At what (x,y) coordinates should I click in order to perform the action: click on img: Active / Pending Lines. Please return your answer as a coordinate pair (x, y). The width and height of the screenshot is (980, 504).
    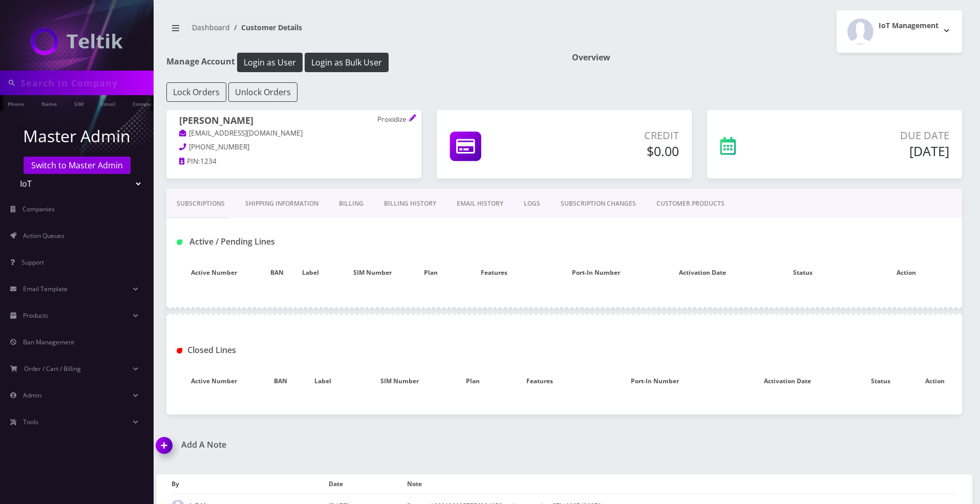
    Looking at the image, I should click on (179, 242).